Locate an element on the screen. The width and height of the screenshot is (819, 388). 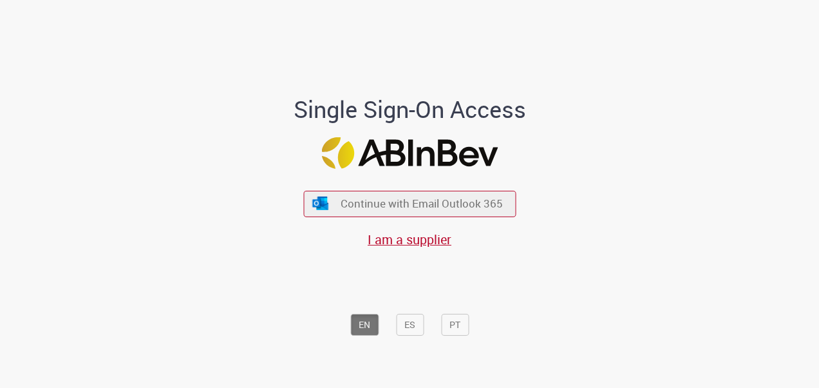
button: ícone Azure/Microsoft 360 Continue with Email Outlook 365 is located at coordinates (410, 203).